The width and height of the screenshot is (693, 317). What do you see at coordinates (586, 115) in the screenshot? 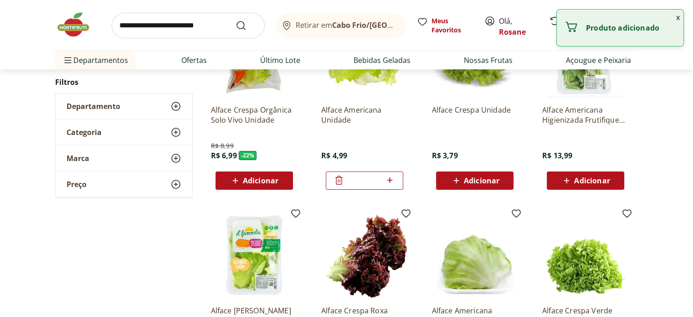
I see `a: Alface Americana Higienizada Frutifique 160G` at bounding box center [586, 115].